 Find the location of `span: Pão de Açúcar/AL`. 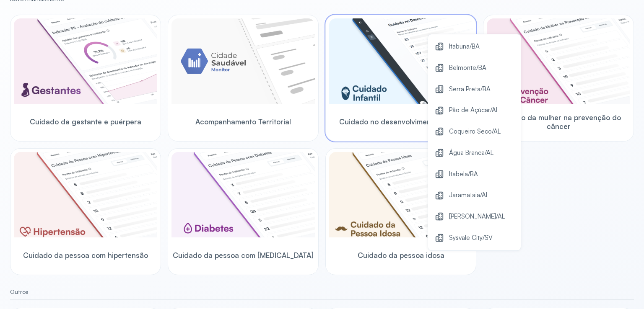

span: Pão de Açúcar/AL is located at coordinates (473, 110).